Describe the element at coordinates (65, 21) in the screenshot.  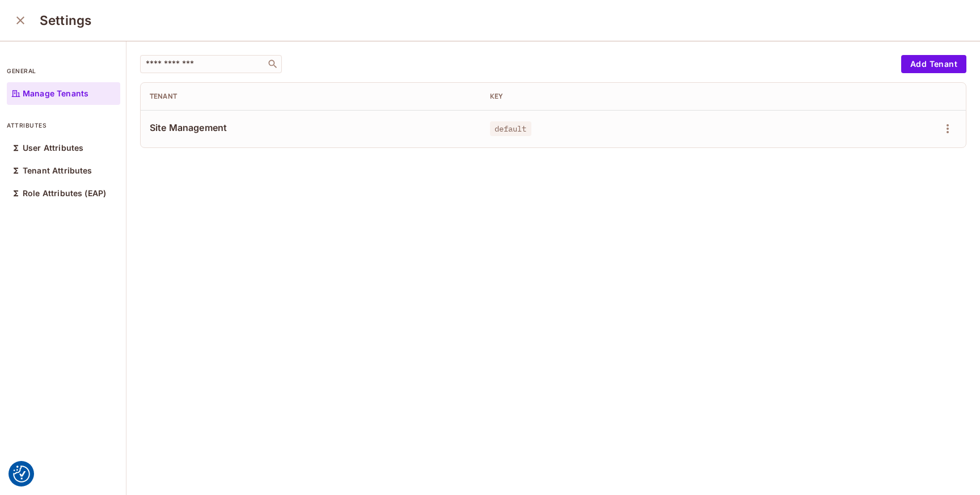
I see `h3: Settings` at that location.